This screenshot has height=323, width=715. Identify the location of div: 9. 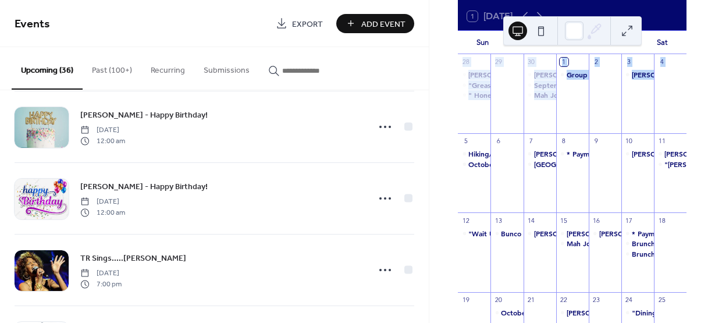
(596, 141).